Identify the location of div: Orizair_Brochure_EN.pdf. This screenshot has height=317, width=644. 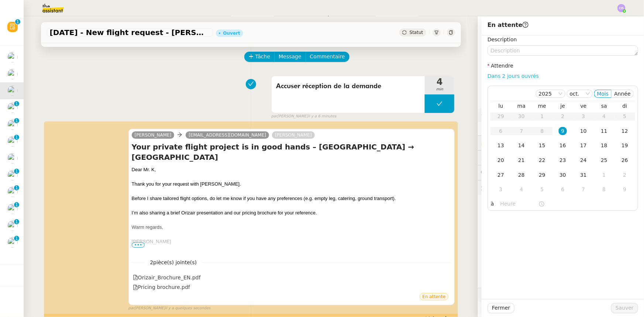
(167, 277).